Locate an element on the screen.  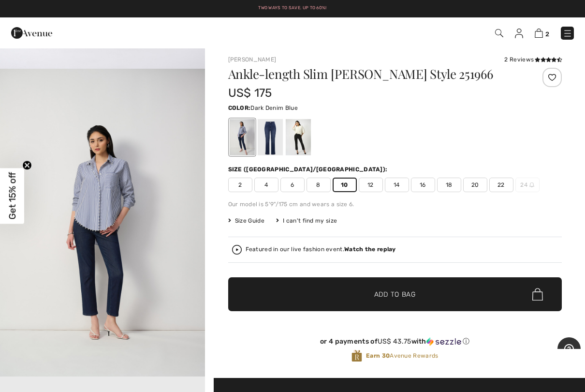
span: 12 is located at coordinates (371, 184).